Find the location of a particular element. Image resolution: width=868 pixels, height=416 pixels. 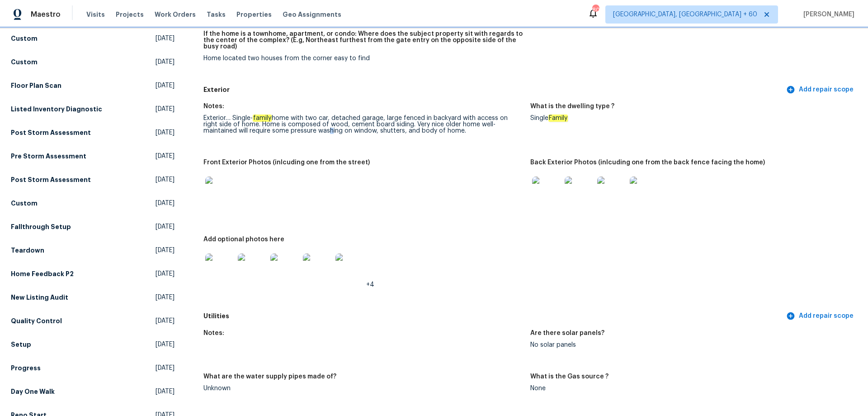

em: family is located at coordinates (262, 118).